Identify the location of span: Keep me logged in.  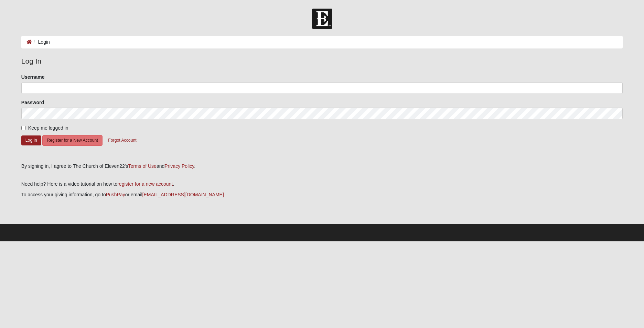
(48, 128).